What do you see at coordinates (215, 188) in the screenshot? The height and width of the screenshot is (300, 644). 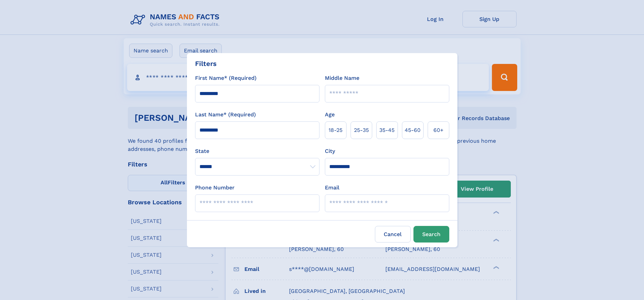 I see `label: Phone Number` at bounding box center [215, 188].